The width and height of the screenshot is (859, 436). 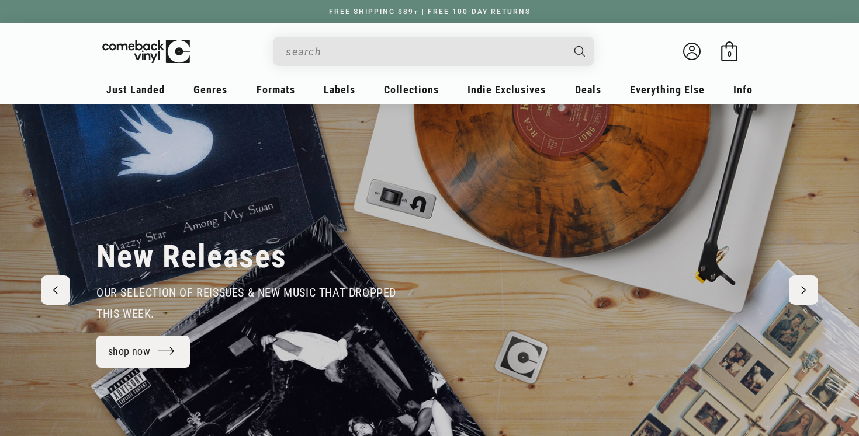 What do you see at coordinates (276, 89) in the screenshot?
I see `span: Formats` at bounding box center [276, 89].